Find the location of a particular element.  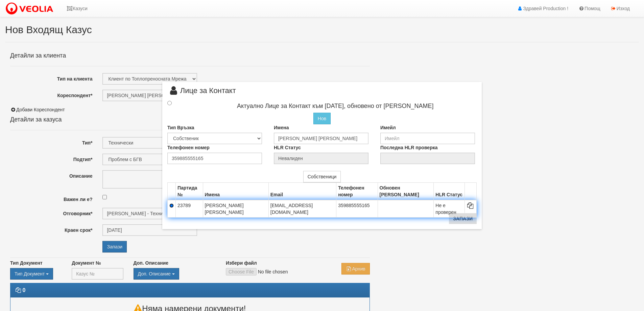

label: Имена is located at coordinates (281, 127).